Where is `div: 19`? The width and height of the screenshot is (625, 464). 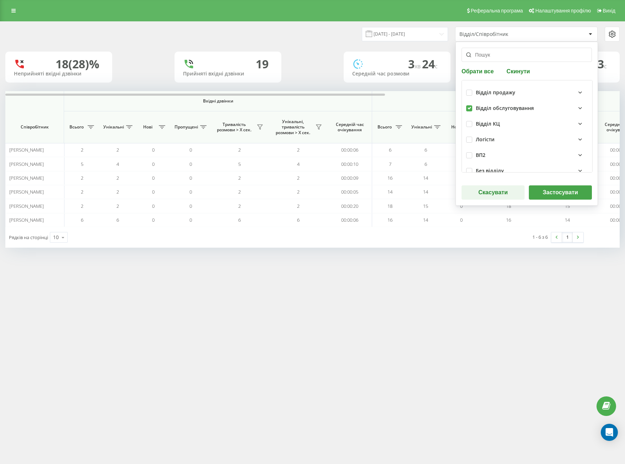 div: 19 is located at coordinates (262, 64).